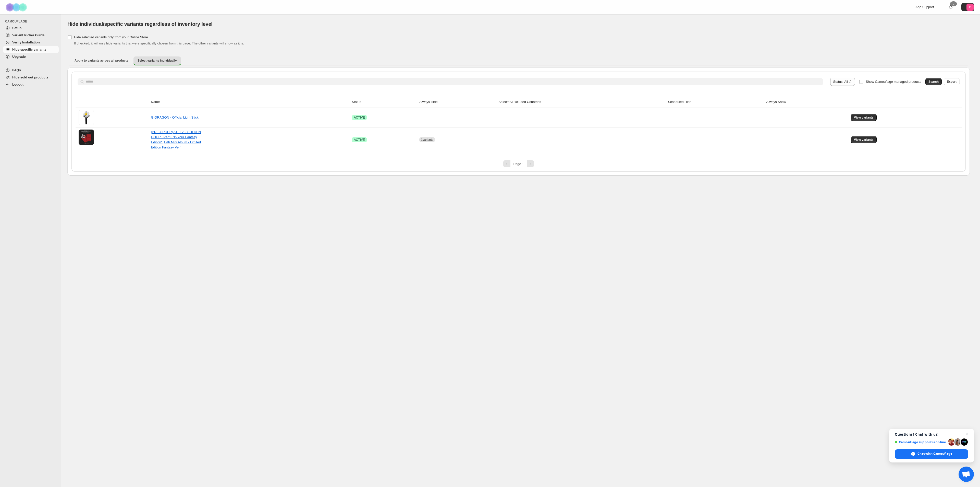 This screenshot has width=980, height=487. What do you see at coordinates (384, 102) in the screenshot?
I see `th: Status` at bounding box center [384, 102].